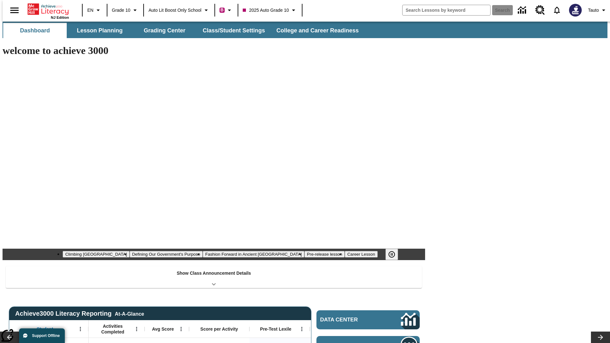  Describe the element at coordinates (42, 336) in the screenshot. I see `button: Support Offline` at that location.